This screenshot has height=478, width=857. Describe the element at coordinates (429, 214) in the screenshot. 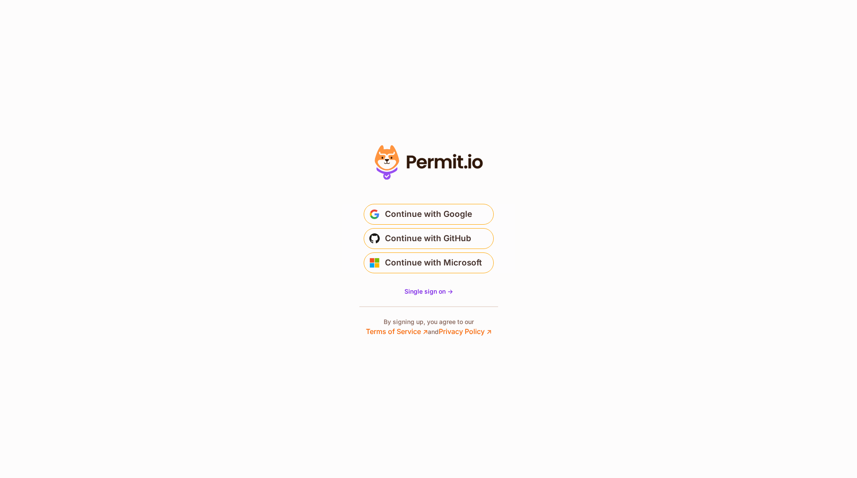

I see `button: Continue with Google` at that location.